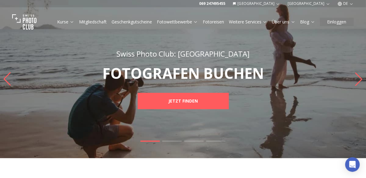  I want to click on a: Blog, so click(308, 22).